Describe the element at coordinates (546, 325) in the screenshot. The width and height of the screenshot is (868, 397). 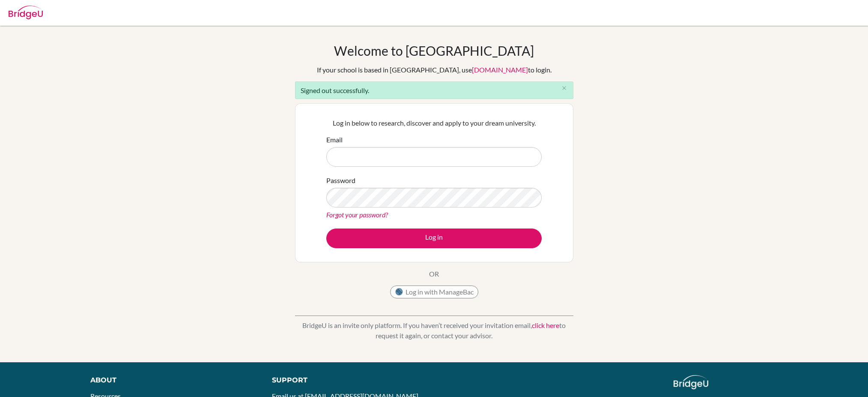
I see `a: click here` at that location.